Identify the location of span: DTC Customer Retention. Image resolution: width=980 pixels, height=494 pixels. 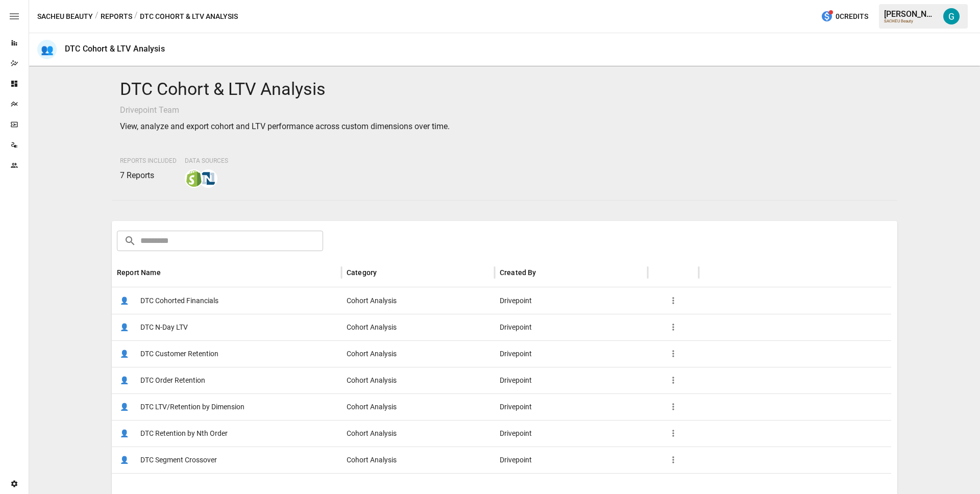
(180, 354).